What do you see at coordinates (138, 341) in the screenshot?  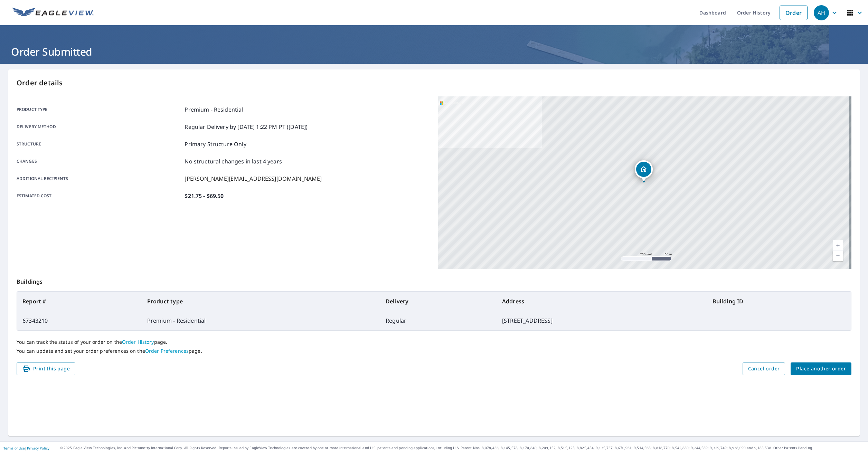 I see `a: Order History` at bounding box center [138, 341].